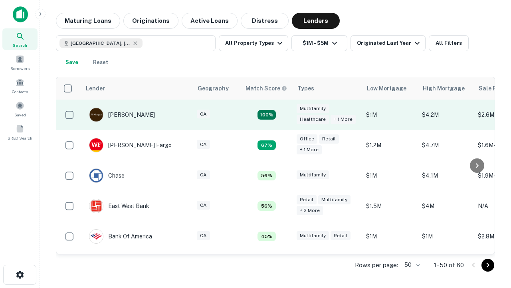 Image resolution: width=511 pixels, height=288 pixels. Describe the element at coordinates (446, 266) in the screenshot. I see `td: $4.5M` at that location.